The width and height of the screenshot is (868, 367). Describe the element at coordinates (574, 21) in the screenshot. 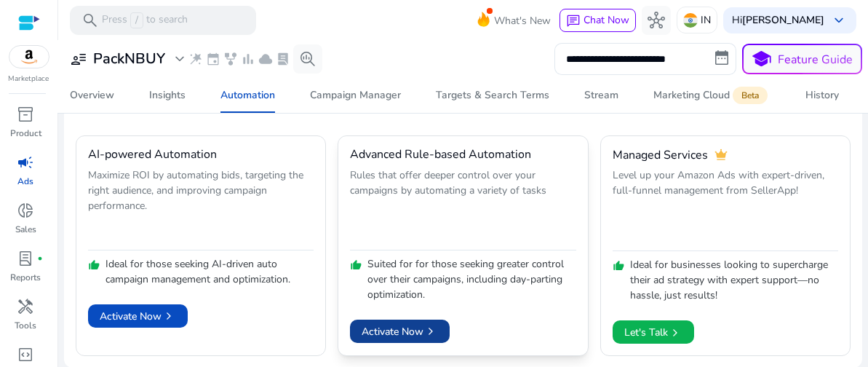

I see `span: chat` at that location.